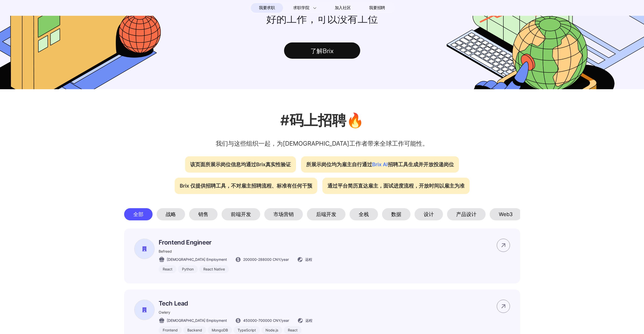  Describe the element at coordinates (266, 320) in the screenshot. I see `span: 450000 - 700000 CNY /year` at that location.